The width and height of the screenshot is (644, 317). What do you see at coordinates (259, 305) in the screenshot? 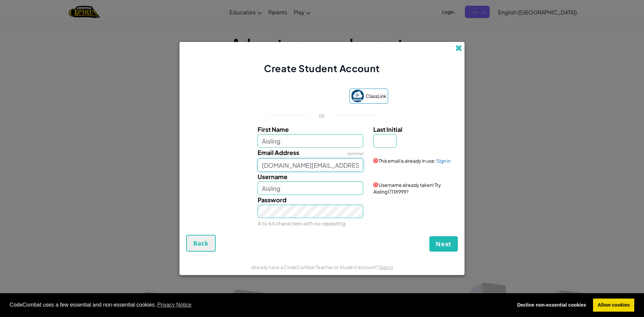
I see `span: CodeCombat uses a few essential and non-essential cookies.` at bounding box center [259, 305].